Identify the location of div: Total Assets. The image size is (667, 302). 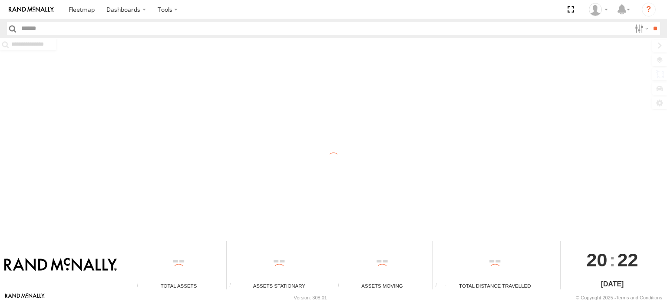
(179, 285).